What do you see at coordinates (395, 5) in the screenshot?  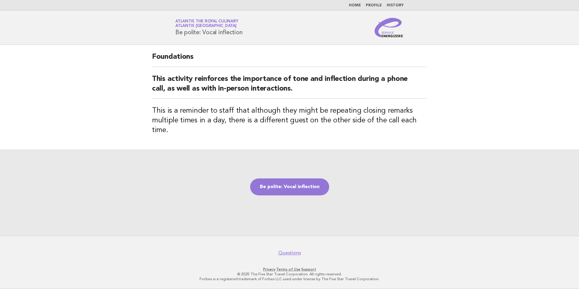 I see `a: History` at bounding box center [395, 5].